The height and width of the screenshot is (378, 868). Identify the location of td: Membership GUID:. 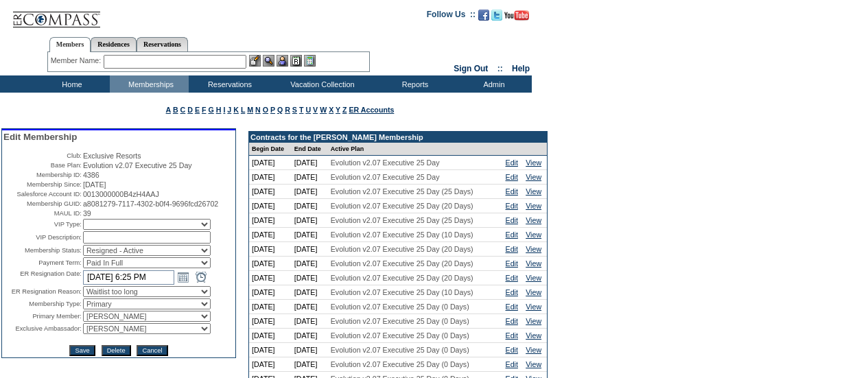
(43, 204).